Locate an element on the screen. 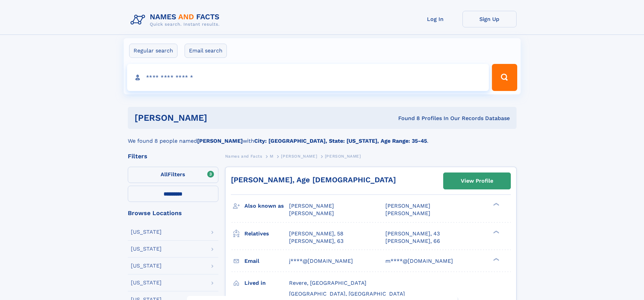 The image size is (644, 300). h3: Also known as is located at coordinates (267, 206).